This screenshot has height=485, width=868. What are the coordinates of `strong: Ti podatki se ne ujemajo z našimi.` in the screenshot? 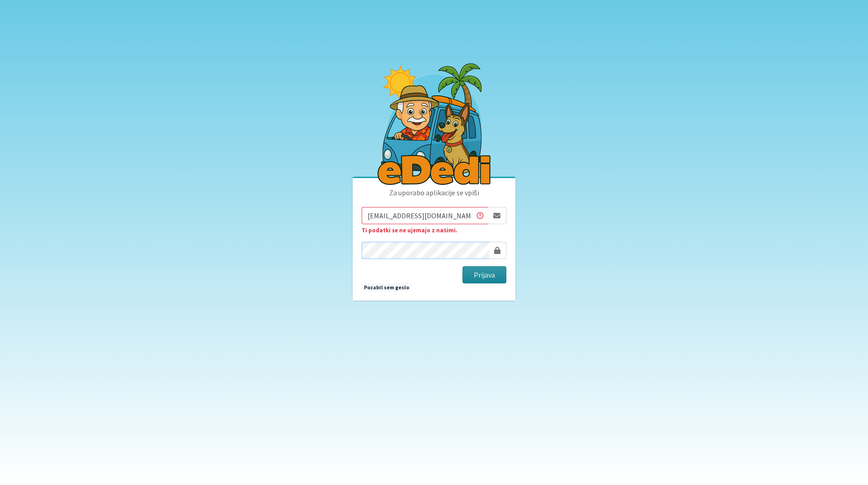 It's located at (409, 230).